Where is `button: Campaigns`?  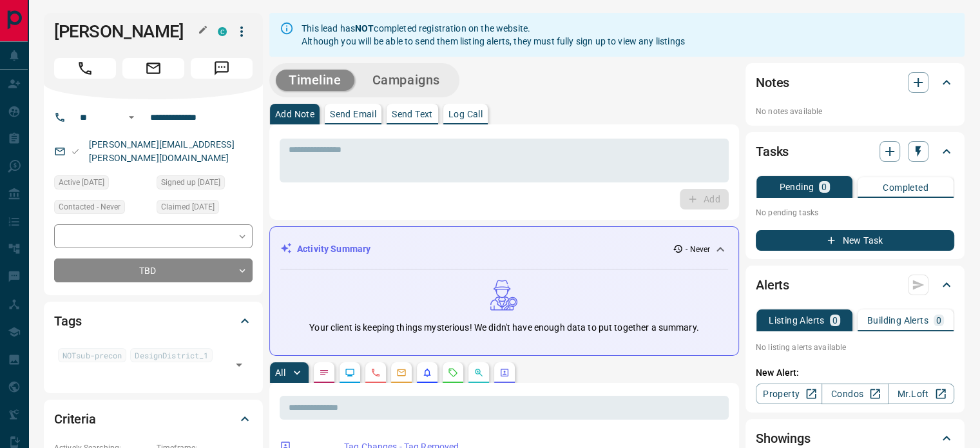
button: Campaigns is located at coordinates (406, 80).